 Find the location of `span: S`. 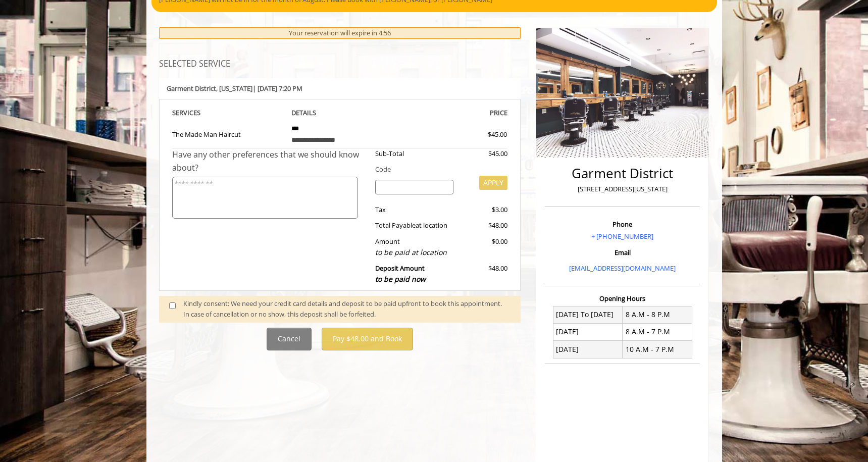

span: S is located at coordinates (199, 113).